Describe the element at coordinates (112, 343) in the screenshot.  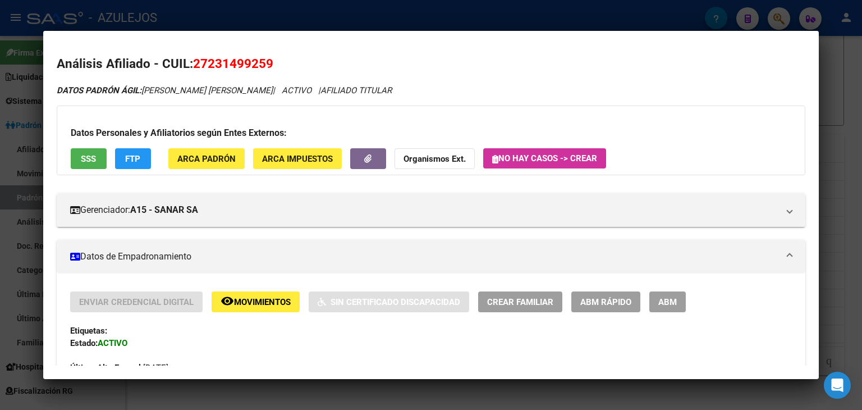
I see `strong: ACTIVO` at that location.